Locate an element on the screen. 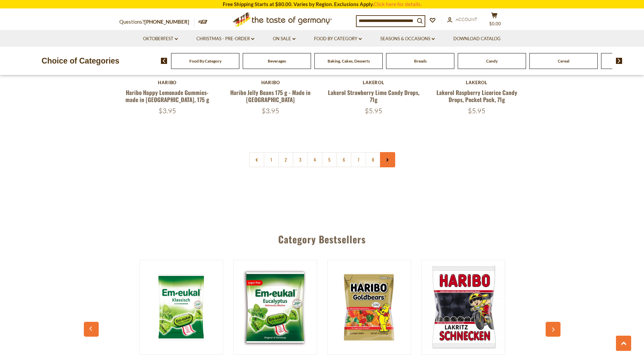 The width and height of the screenshot is (644, 360). a: Baking, Cakes, Desserts is located at coordinates (348, 61).